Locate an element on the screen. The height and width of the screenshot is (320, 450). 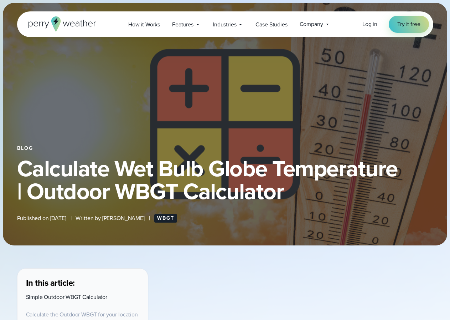
a: Log in is located at coordinates (370, 24).